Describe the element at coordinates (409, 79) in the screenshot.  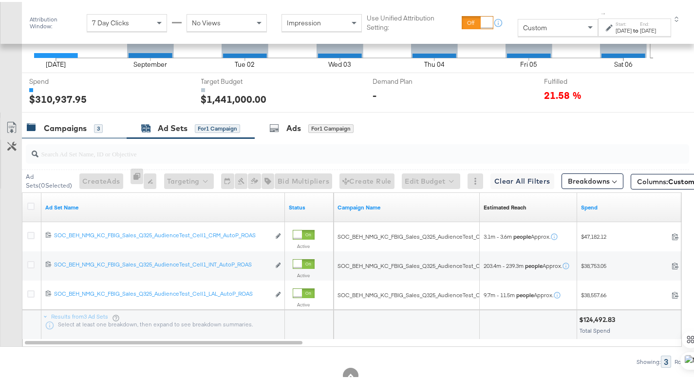
I see `span: Demand Plan` at that location.